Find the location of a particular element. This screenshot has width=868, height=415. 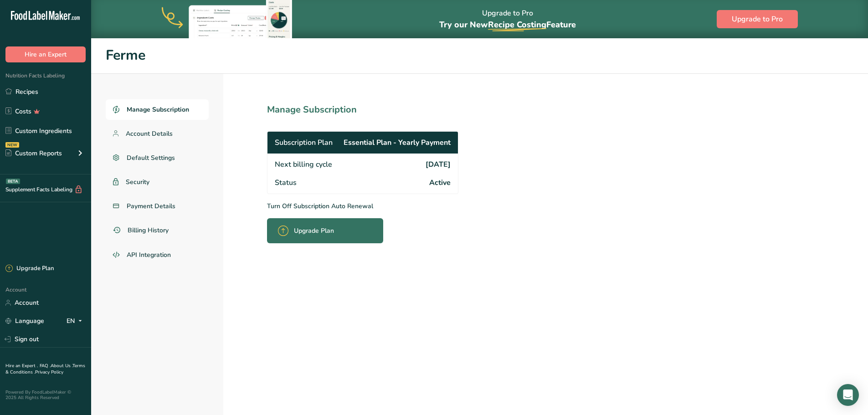

span: Essential Plan - Yearly Payment is located at coordinates (397, 143).